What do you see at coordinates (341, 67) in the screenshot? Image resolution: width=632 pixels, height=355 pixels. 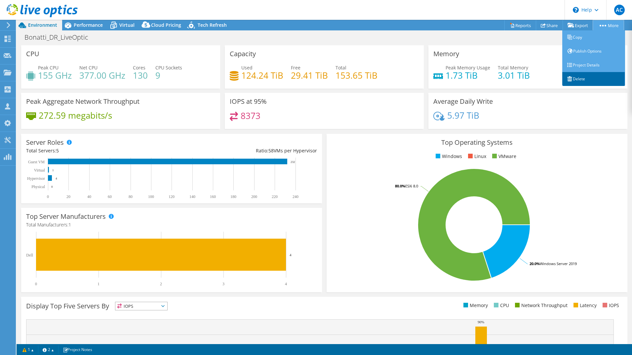 I see `span: Total` at bounding box center [341, 67].